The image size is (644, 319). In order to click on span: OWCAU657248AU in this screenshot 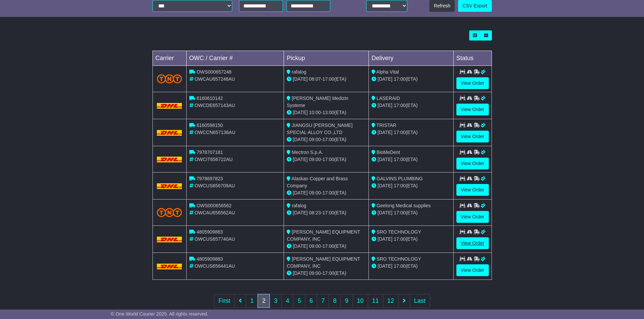, I will do `click(215, 79)`.